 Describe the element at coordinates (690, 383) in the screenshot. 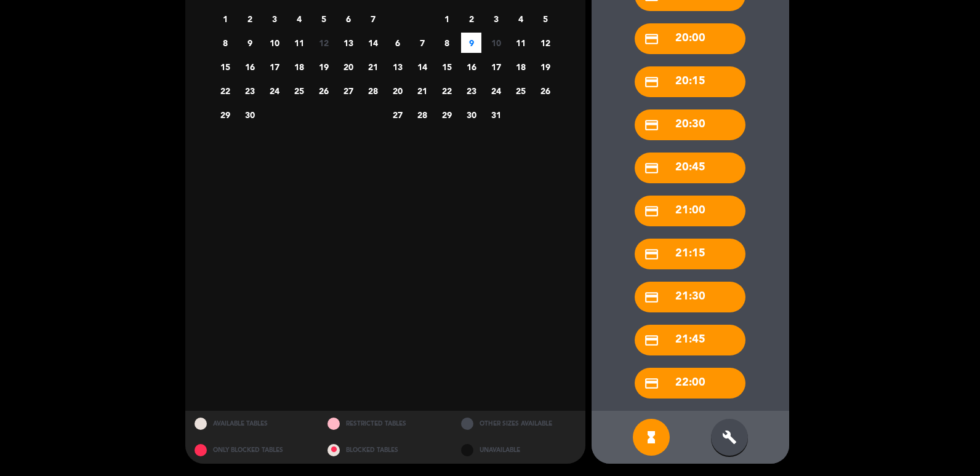

I see `div: 22:00` at that location.